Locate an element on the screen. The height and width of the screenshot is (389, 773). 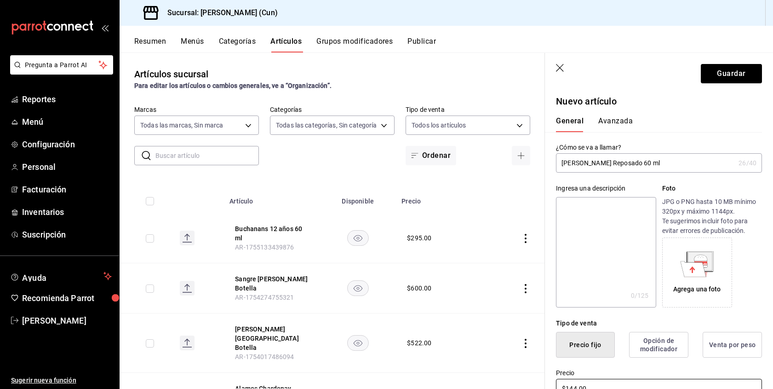
span: Suscripción is located at coordinates (67, 234).